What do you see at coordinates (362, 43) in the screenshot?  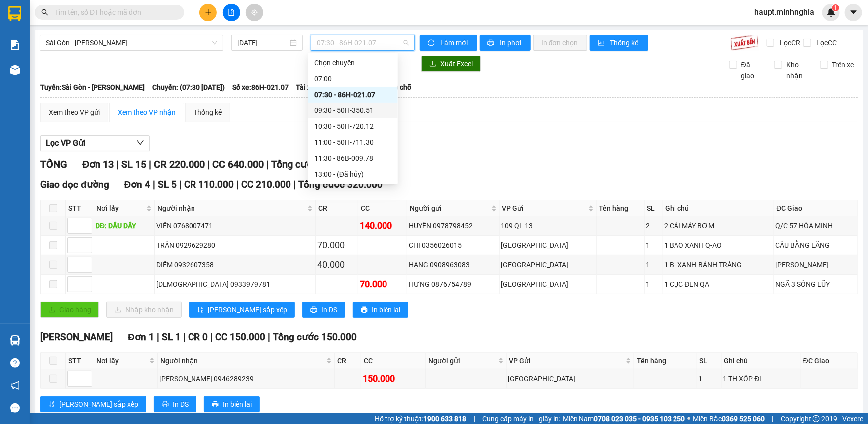 I see `span: 07:30 - 86H-021.07` at bounding box center [362, 43].